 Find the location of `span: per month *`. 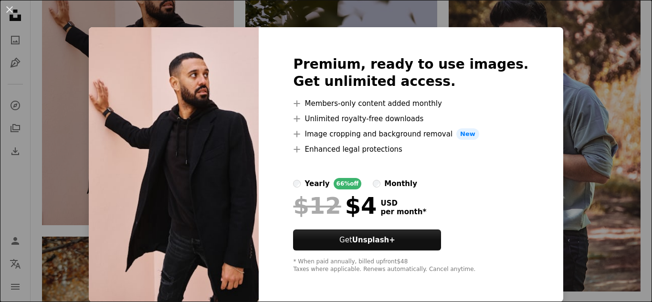

span: per month * is located at coordinates (403, 212).